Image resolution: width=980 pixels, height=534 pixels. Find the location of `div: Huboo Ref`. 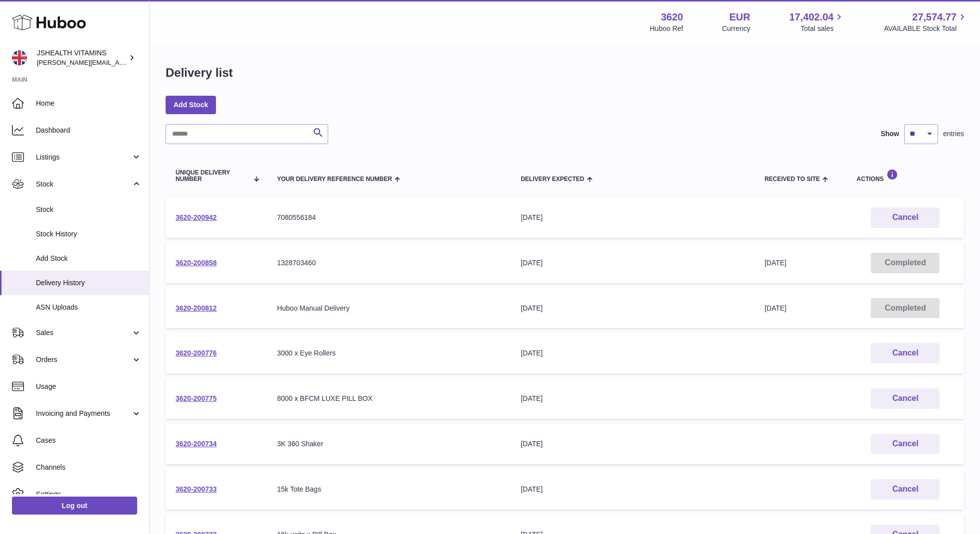

div: Huboo Ref is located at coordinates (666, 29).